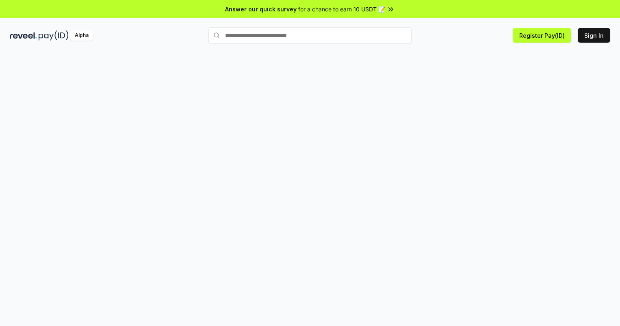 This screenshot has height=326, width=620. Describe the element at coordinates (594, 35) in the screenshot. I see `button: Sign In` at that location.